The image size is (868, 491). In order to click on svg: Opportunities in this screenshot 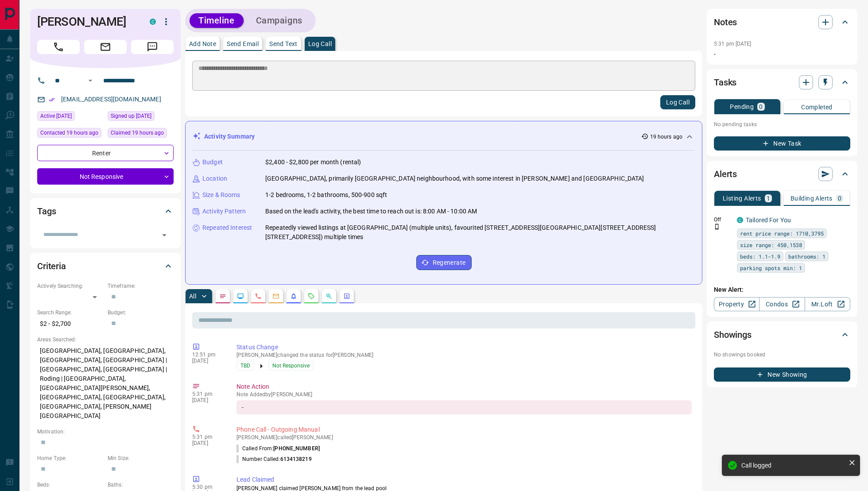, I will do `click(329, 296)`.